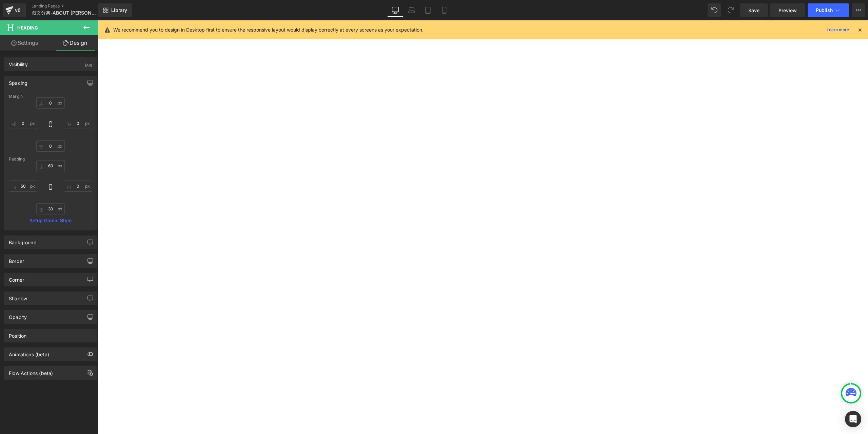 This screenshot has height=434, width=868. What do you see at coordinates (18, 62) in the screenshot?
I see `div: Visibility` at bounding box center [18, 62].